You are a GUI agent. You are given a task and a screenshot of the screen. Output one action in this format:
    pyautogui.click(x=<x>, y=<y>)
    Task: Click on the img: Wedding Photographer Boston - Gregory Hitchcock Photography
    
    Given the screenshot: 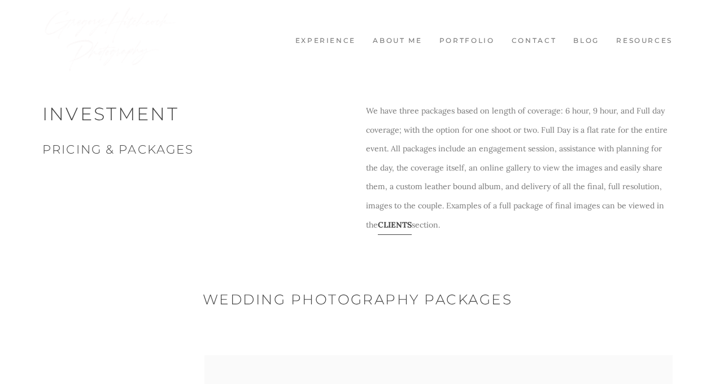 What is the action you would take?
    pyautogui.click(x=110, y=40)
    